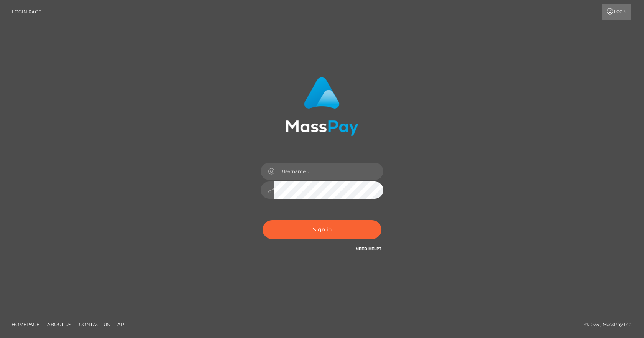  Describe the element at coordinates (59, 324) in the screenshot. I see `a: About Us` at that location.